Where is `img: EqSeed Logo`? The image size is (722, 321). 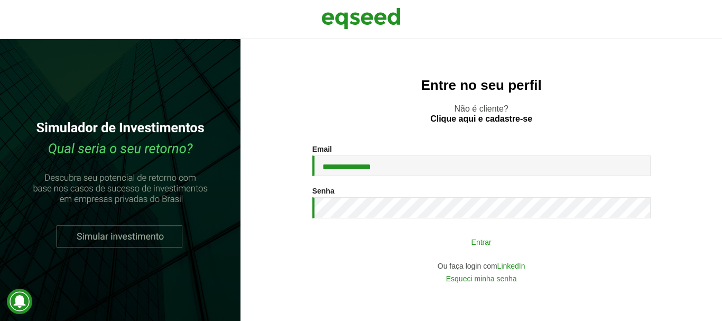
img: EqSeed Logo is located at coordinates (361, 19).